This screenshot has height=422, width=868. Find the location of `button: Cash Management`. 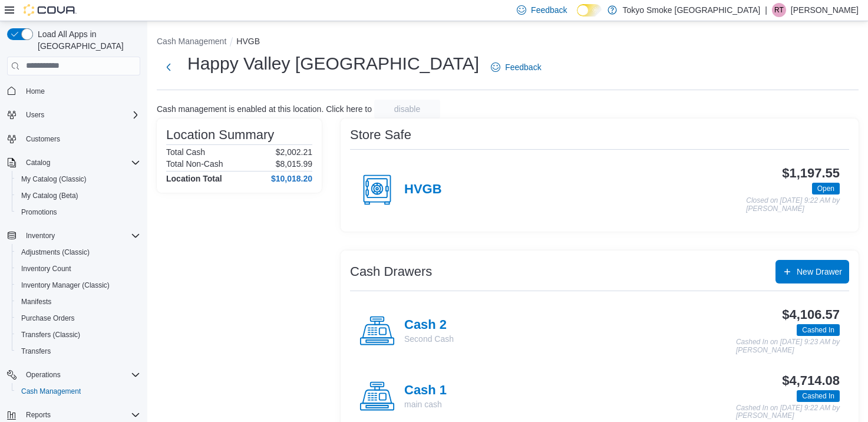

button: Cash Management is located at coordinates (192, 41).